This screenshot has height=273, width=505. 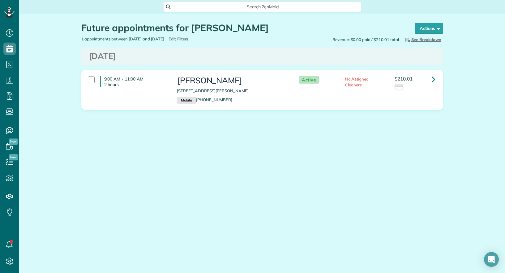 I want to click on span: Edit Filters, so click(x=178, y=39).